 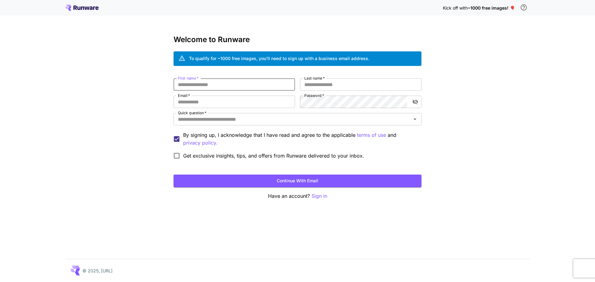 What do you see at coordinates (297, 196) in the screenshot?
I see `p: Have an account?` at bounding box center [297, 196].